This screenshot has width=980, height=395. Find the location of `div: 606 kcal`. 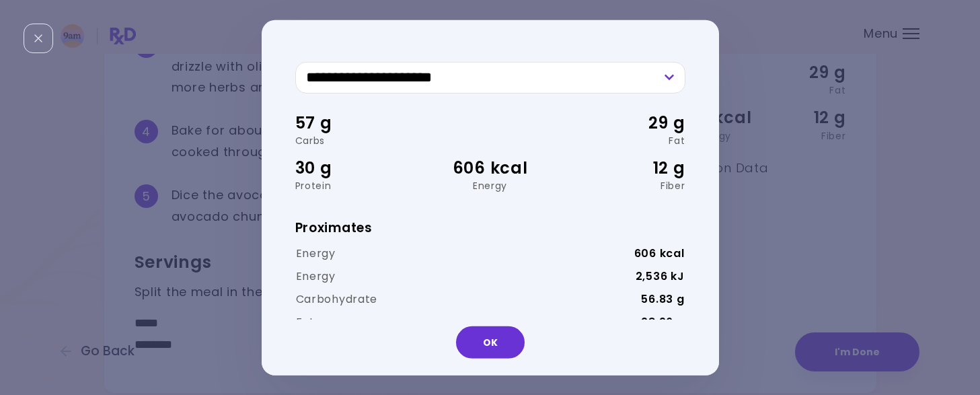

div: 606 kcal is located at coordinates (490, 168).